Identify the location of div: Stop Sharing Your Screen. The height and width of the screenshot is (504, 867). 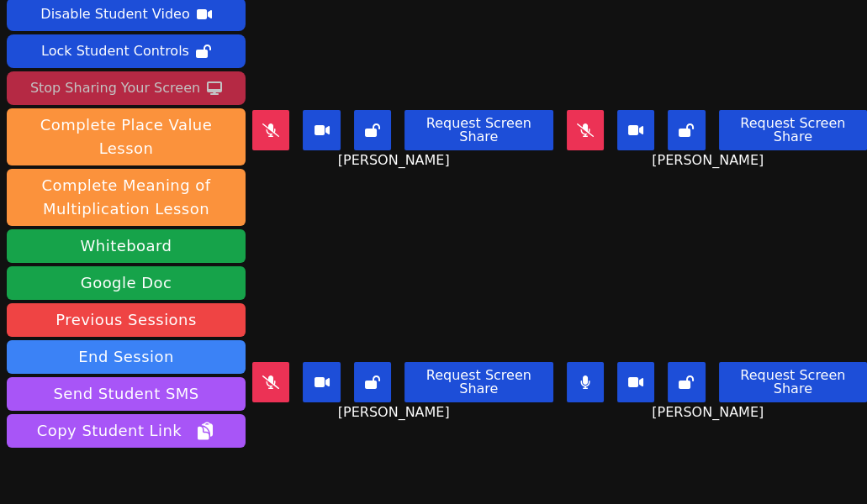
(115, 88).